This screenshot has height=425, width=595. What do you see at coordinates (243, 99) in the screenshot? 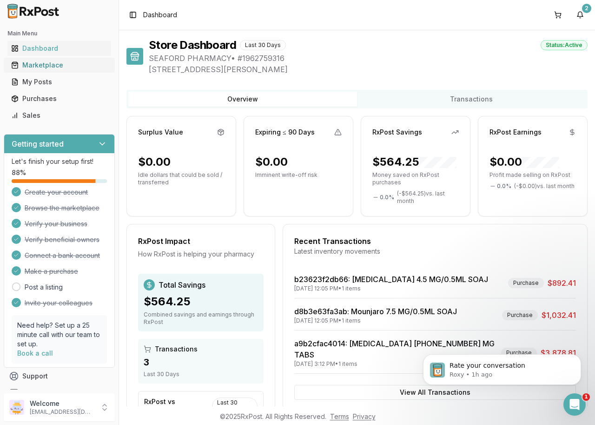
I see `button: Overview` at bounding box center [243, 99].